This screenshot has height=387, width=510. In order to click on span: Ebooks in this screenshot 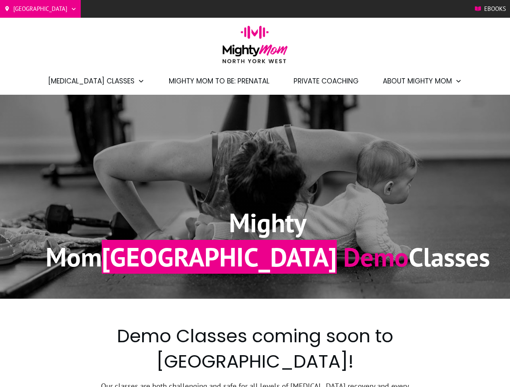, I will do `click(495, 9)`.